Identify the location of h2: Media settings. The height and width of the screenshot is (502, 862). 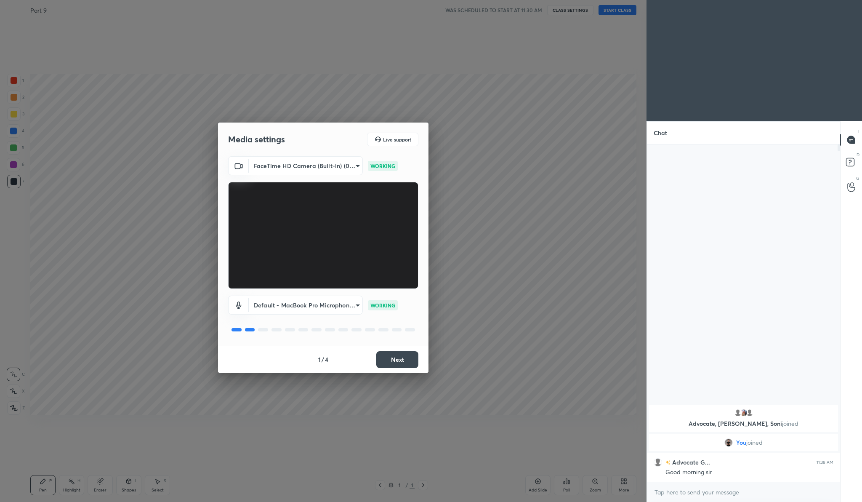
(256, 139).